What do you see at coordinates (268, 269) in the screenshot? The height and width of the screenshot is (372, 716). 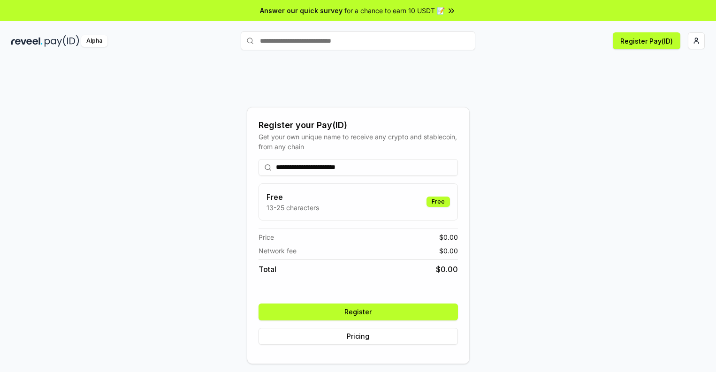 I see `span: Total` at bounding box center [268, 269].